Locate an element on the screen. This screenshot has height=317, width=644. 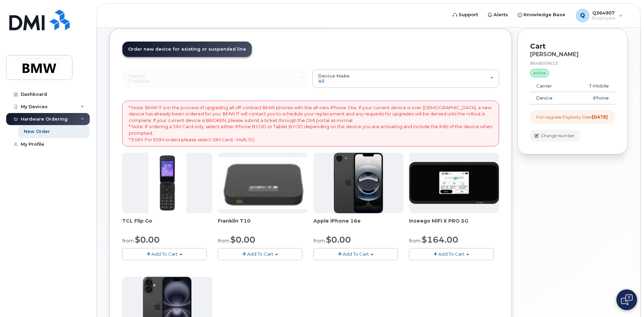
div: Franklin T10 is located at coordinates (263, 224).